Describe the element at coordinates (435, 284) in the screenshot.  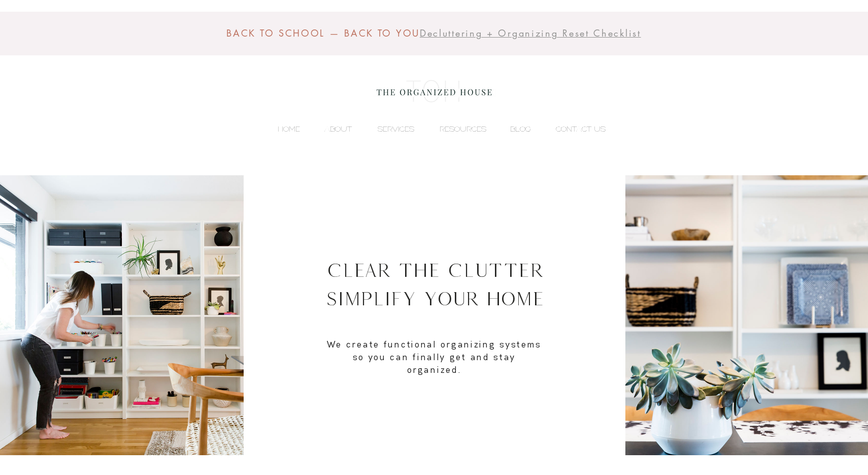
I see `span: Clear The Clutter Simplify Your Home` at that location.